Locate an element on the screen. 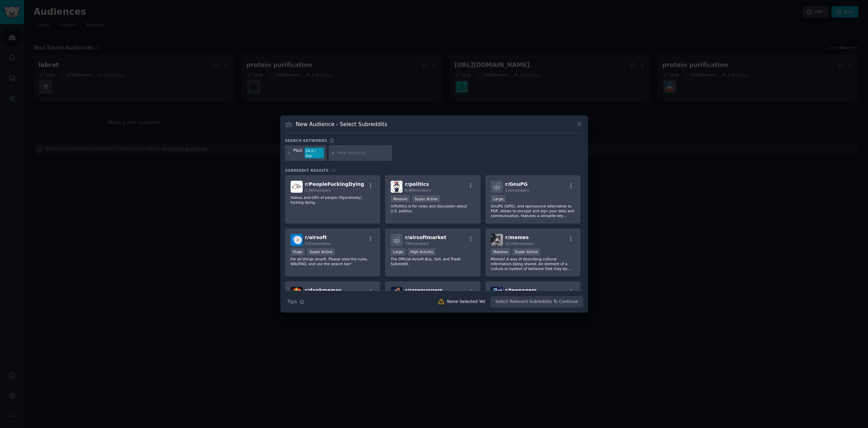  h3: Search keywords is located at coordinates (306, 140).